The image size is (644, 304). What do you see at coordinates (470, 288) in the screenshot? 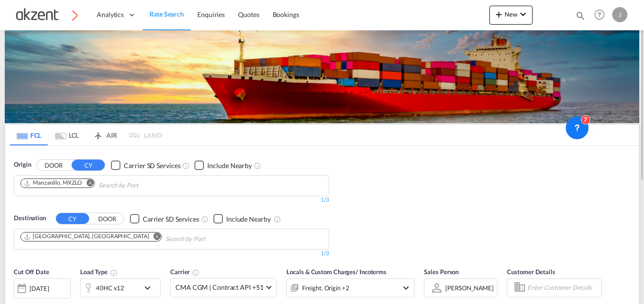
I see `md-select: Sales Person: Juana Roque` at bounding box center [470, 288].